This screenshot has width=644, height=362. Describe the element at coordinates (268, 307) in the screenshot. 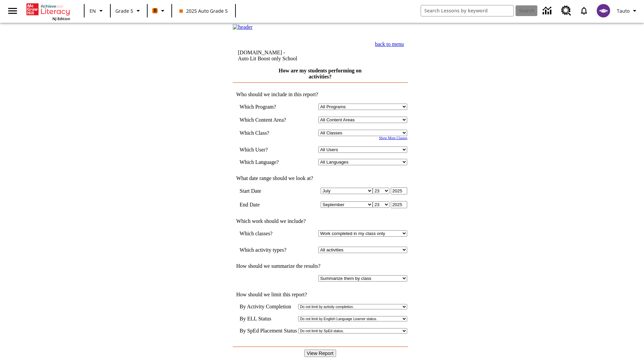

I see `td: By Activity Completion` at that location.